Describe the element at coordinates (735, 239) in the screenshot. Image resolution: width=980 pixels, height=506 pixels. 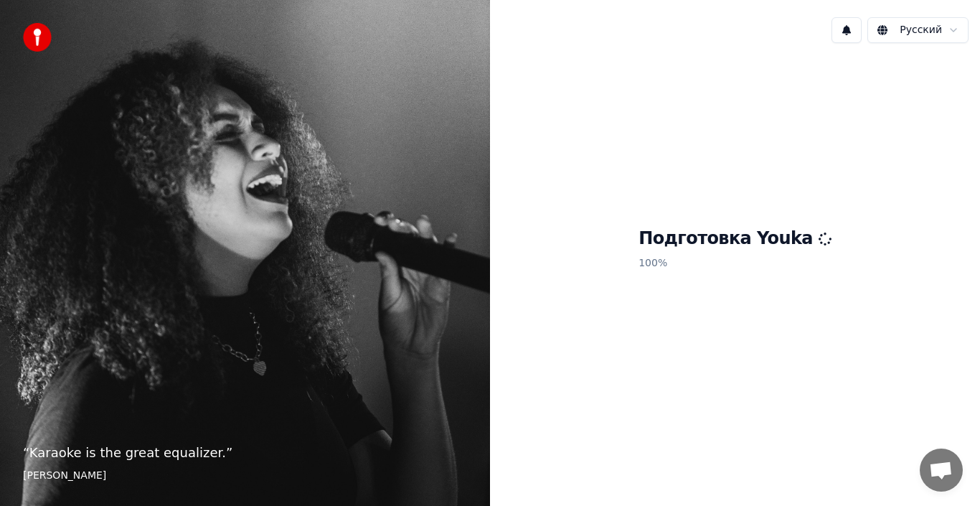
I see `h1: Подготовка Youka` at that location.